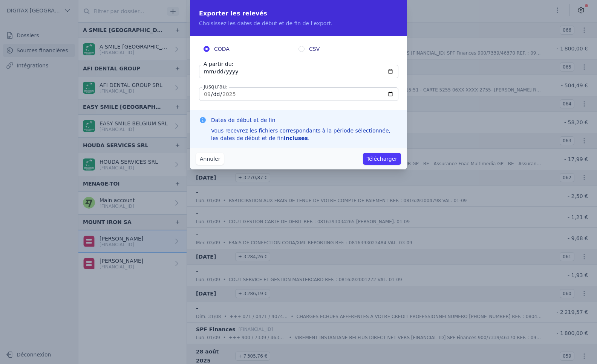 The image size is (597, 364). What do you see at coordinates (222, 49) in the screenshot?
I see `span: CODA` at bounding box center [222, 49].